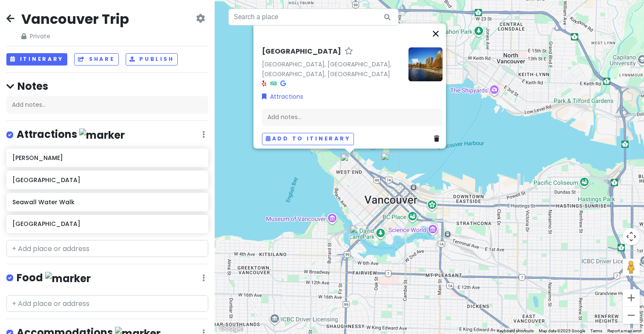  What do you see at coordinates (350, 162) in the screenshot?
I see `div: West End` at bounding box center [350, 162].